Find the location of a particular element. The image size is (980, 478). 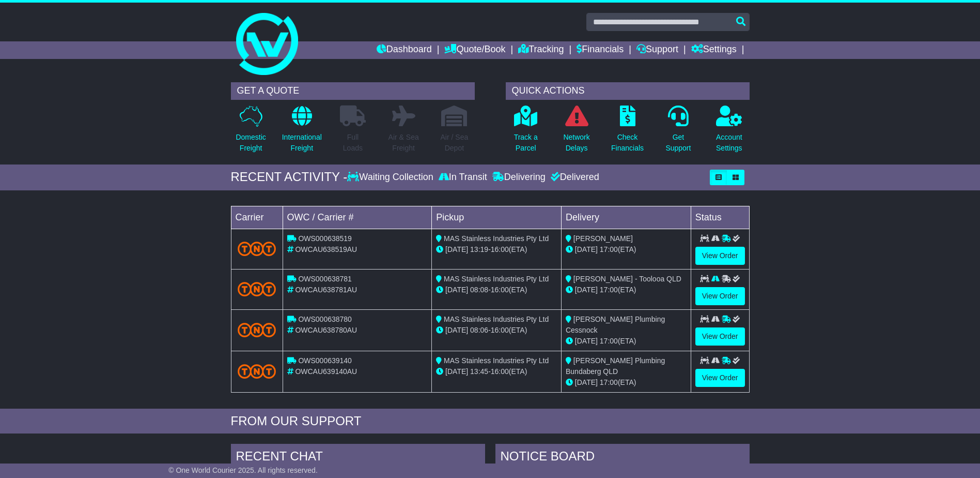

div: Delivered is located at coordinates (573, 177).